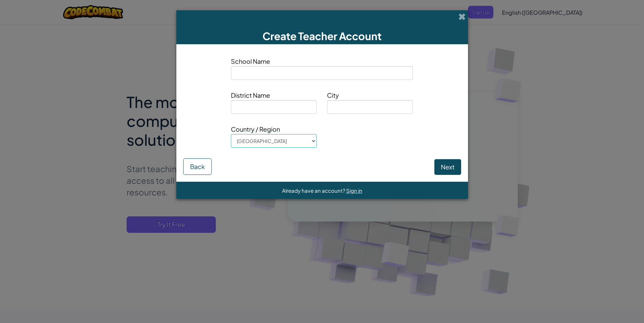 Image resolution: width=644 pixels, height=323 pixels. What do you see at coordinates (354, 190) in the screenshot?
I see `a: Sign in` at bounding box center [354, 190].